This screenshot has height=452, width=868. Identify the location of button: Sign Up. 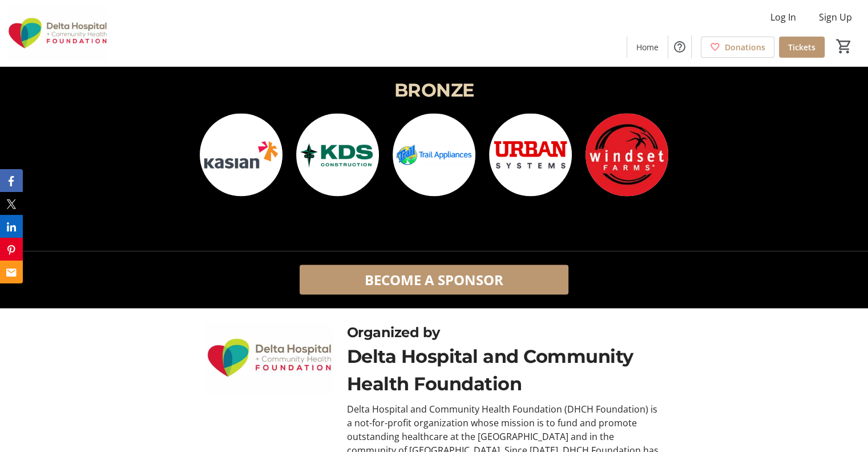
(835, 17).